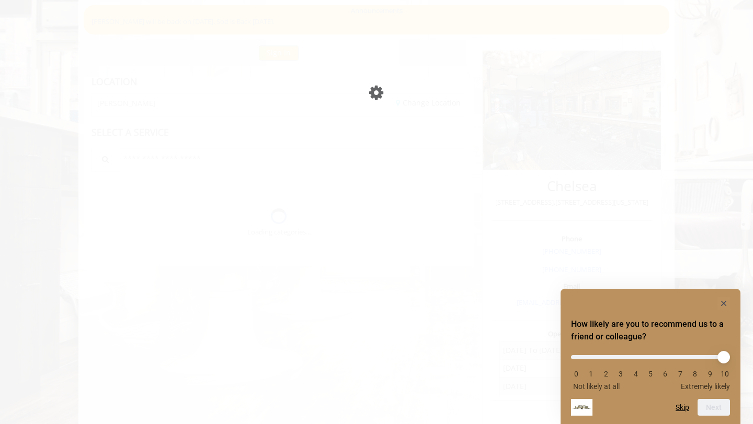  I want to click on li: 6, so click(665, 374).